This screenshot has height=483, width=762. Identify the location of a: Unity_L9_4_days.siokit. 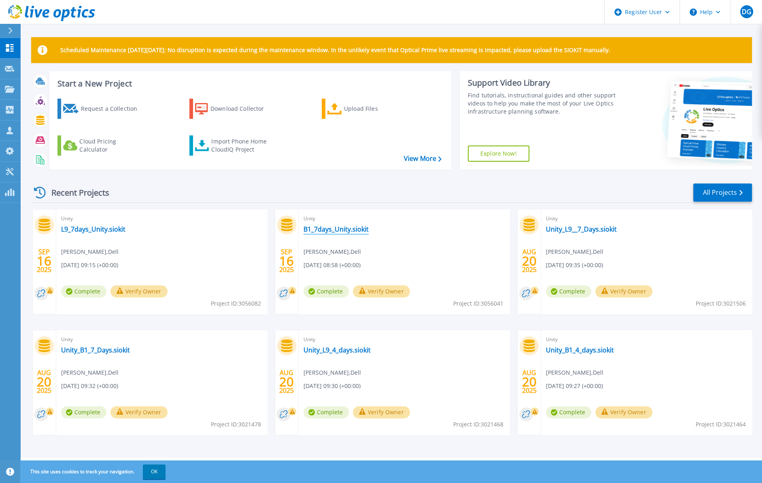
(337, 350).